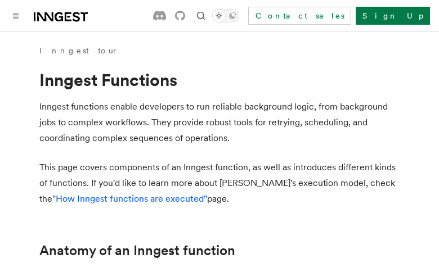 The image size is (439, 277). What do you see at coordinates (299, 16) in the screenshot?
I see `a: Contact sales` at bounding box center [299, 16].